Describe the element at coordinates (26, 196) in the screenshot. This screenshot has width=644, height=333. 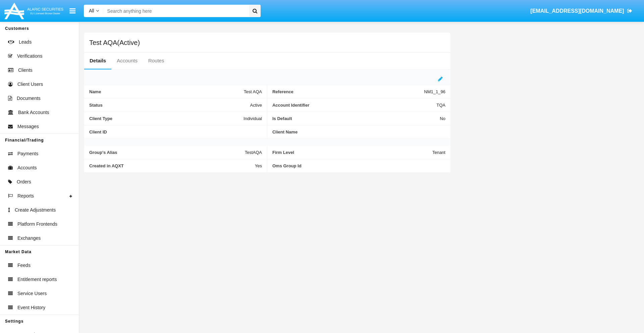
I see `span: Reports` at that location.